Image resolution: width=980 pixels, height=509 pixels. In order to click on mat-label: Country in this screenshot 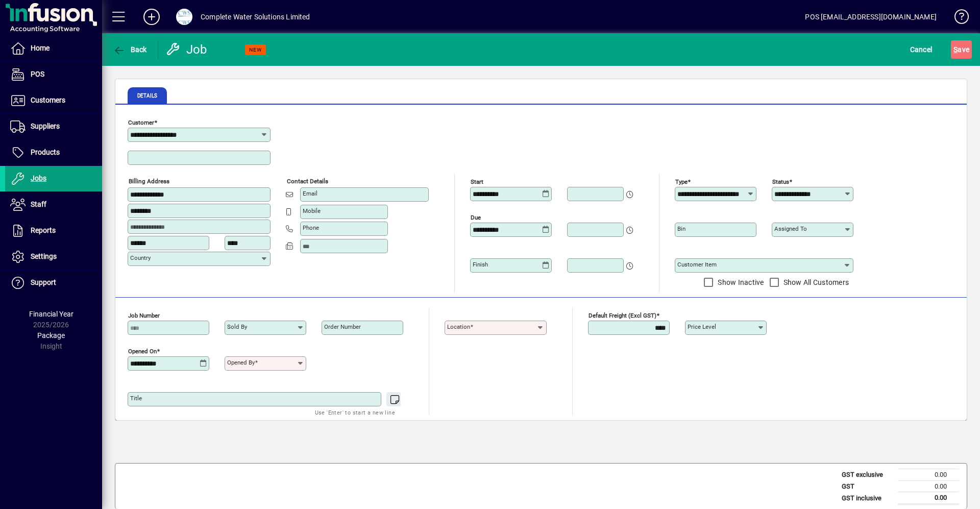, I will do `click(140, 258)`.